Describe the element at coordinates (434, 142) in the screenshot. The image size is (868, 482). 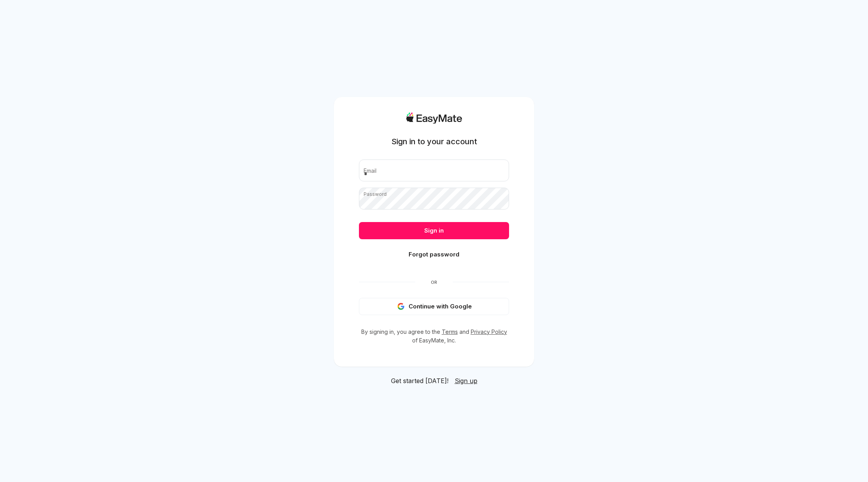
I see `h1: Sign in to your account` at that location.